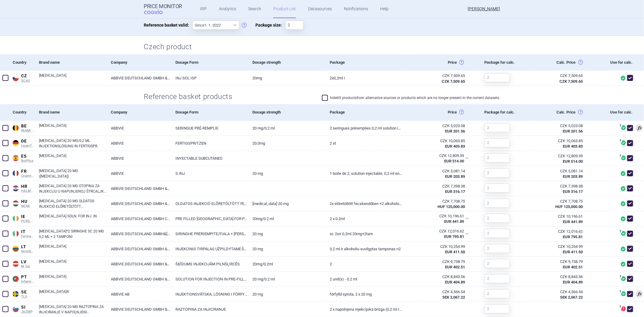 Image resolution: width=644 pixels, height=317 pixels. What do you see at coordinates (455, 191) in the screenshot?
I see `strong: EUR 316.17` at bounding box center [455, 191].